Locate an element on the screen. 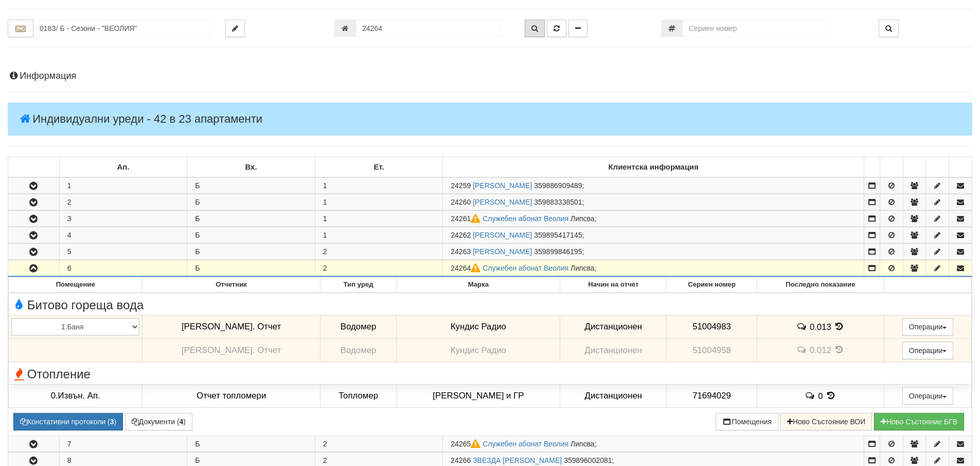  span: 0.013 is located at coordinates (821, 326).